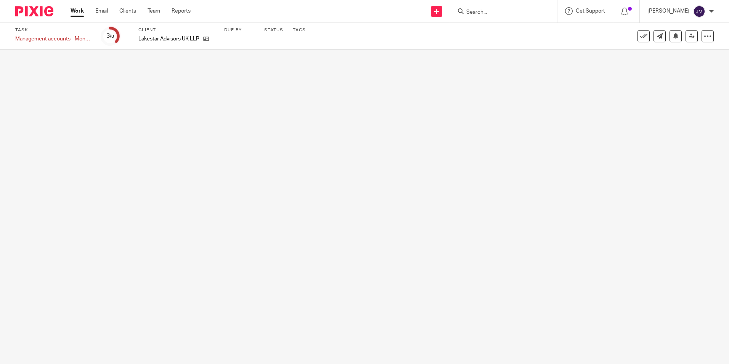 Image resolution: width=729 pixels, height=364 pixels. Describe the element at coordinates (299, 30) in the screenshot. I see `label: Tags` at that location.